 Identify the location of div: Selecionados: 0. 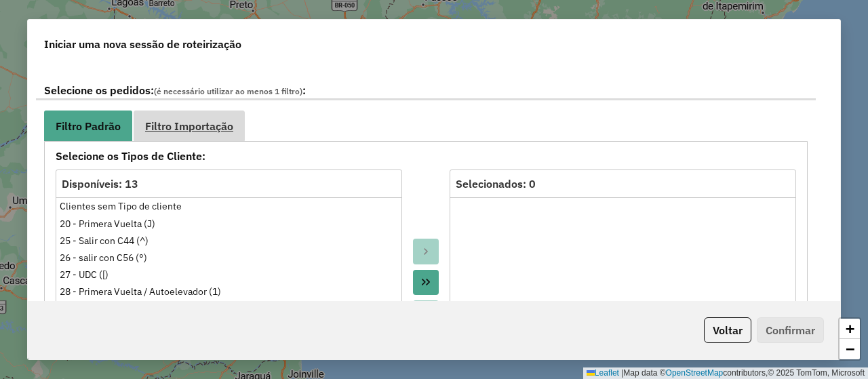
(623, 184).